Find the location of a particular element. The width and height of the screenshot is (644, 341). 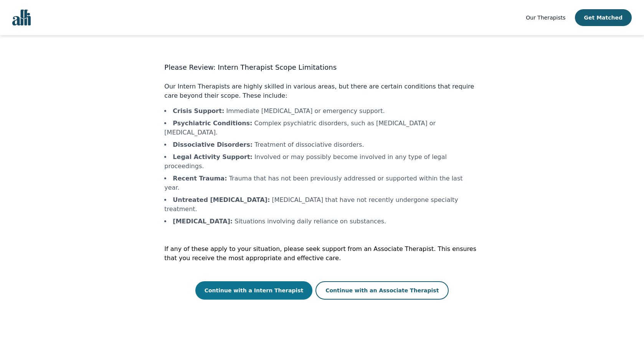

img: alli logo is located at coordinates (22, 18).